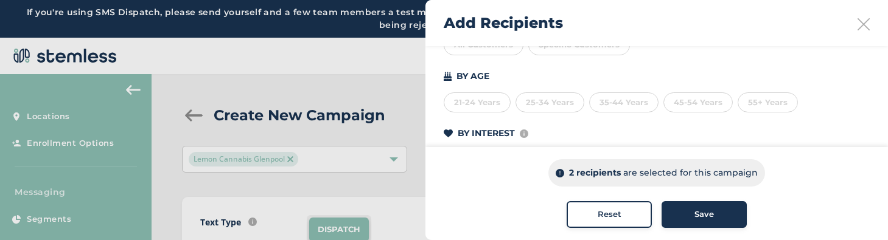  What do you see at coordinates (447, 76) in the screenshot?
I see `img: icon-cake-93b2a7b5.svg` at bounding box center [447, 76].